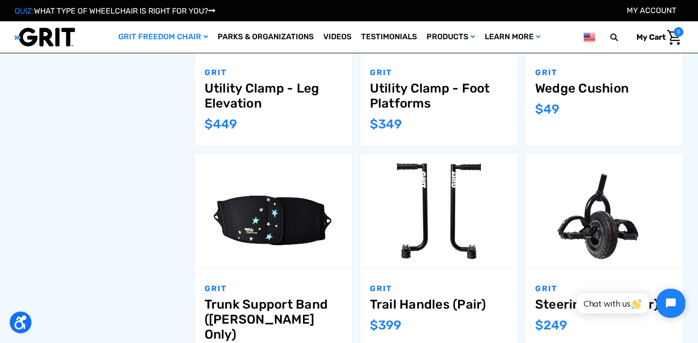 The width and height of the screenshot is (698, 343). I want to click on button: Chat with us👋, so click(47, 23).